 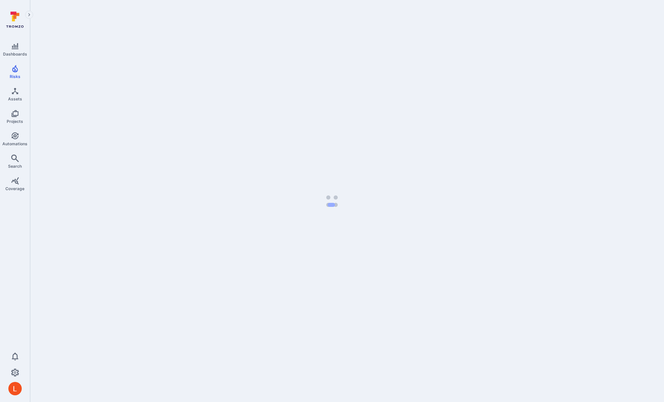 What do you see at coordinates (29, 15) in the screenshot?
I see `button: Expand navigation menu` at bounding box center [29, 15].